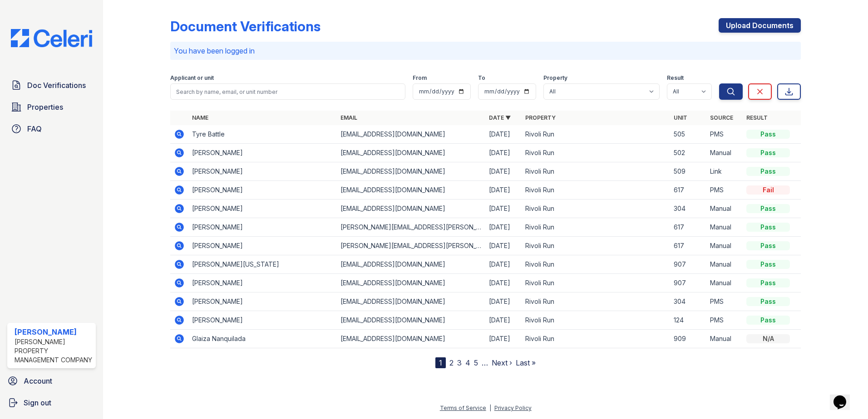 This screenshot has height=419, width=868. What do you see at coordinates (262, 339) in the screenshot?
I see `td: Glaiza Nanquilada` at bounding box center [262, 339].